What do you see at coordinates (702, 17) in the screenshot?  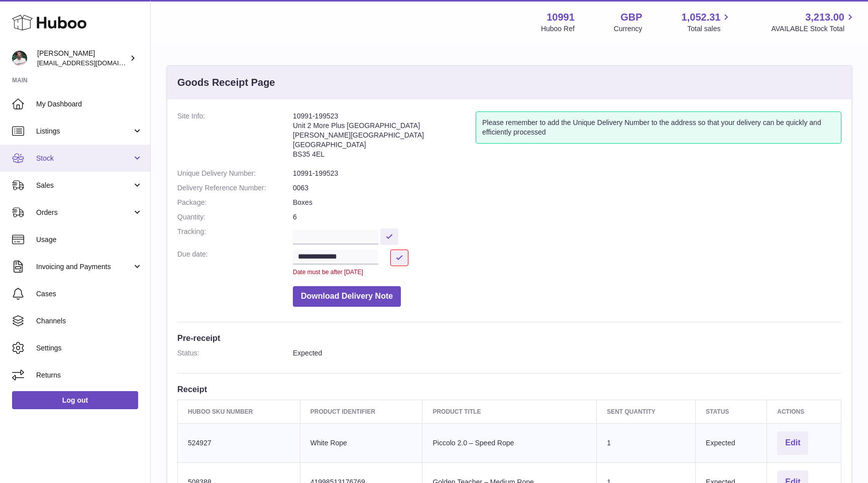 I see `span: 1,052.31` at bounding box center [702, 17].